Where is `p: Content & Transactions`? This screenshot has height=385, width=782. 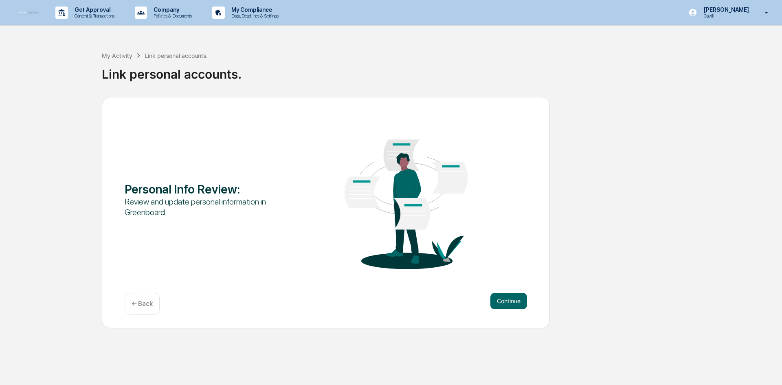 p: Content & Transactions is located at coordinates (93, 16).